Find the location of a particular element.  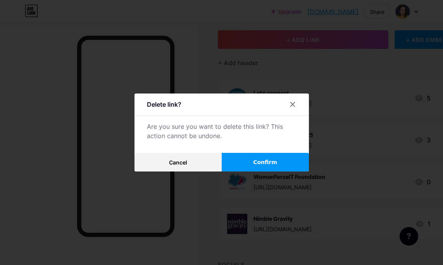

span: Cancel is located at coordinates (178, 162).